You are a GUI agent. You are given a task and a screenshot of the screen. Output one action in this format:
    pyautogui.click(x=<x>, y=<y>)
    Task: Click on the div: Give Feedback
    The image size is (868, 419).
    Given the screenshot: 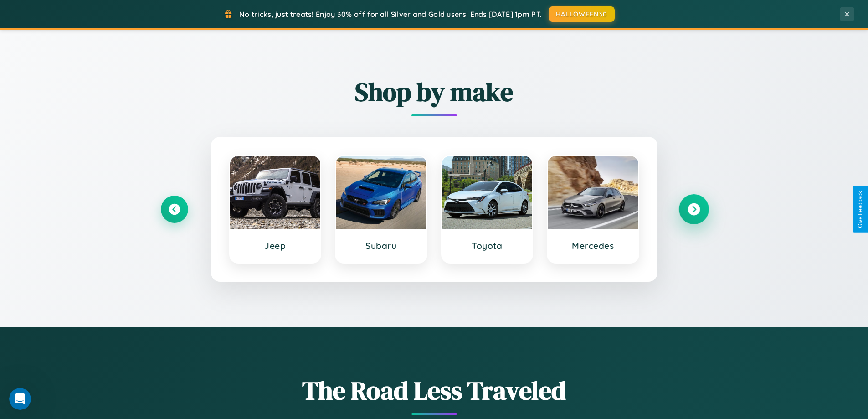 What is the action you would take?
    pyautogui.click(x=860, y=209)
    